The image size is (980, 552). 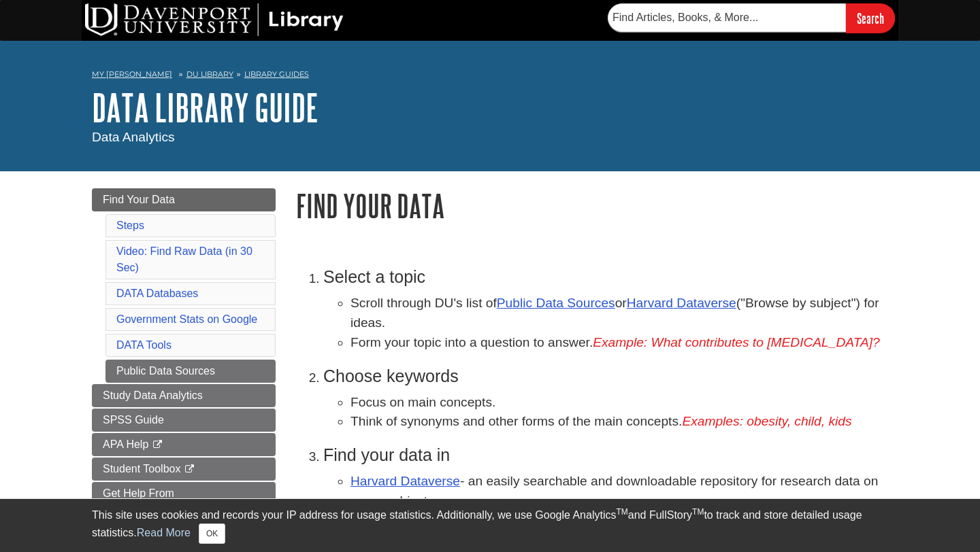 What do you see at coordinates (186, 319) in the screenshot?
I see `a: Government Stats on Google` at bounding box center [186, 319].